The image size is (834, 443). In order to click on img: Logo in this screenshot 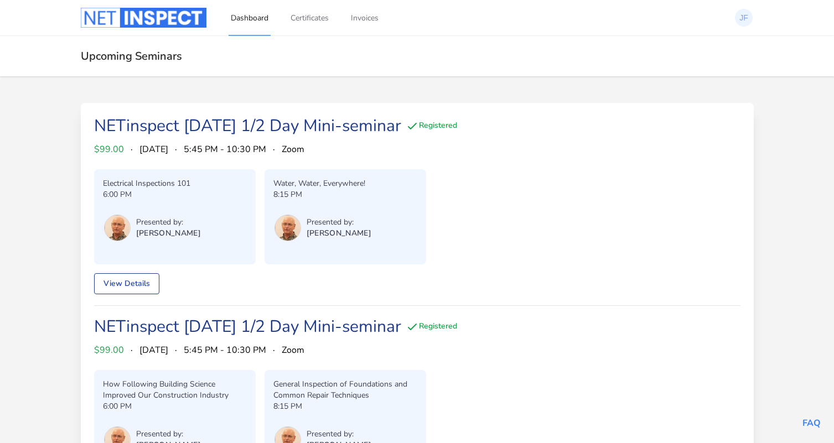, I will do `click(143, 18)`.